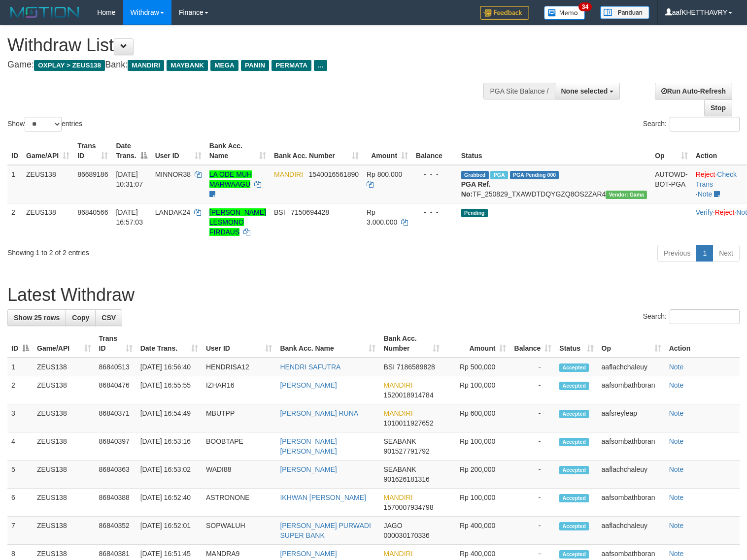 The height and width of the screenshot is (560, 747). I want to click on a: Show 25 rows, so click(36, 317).